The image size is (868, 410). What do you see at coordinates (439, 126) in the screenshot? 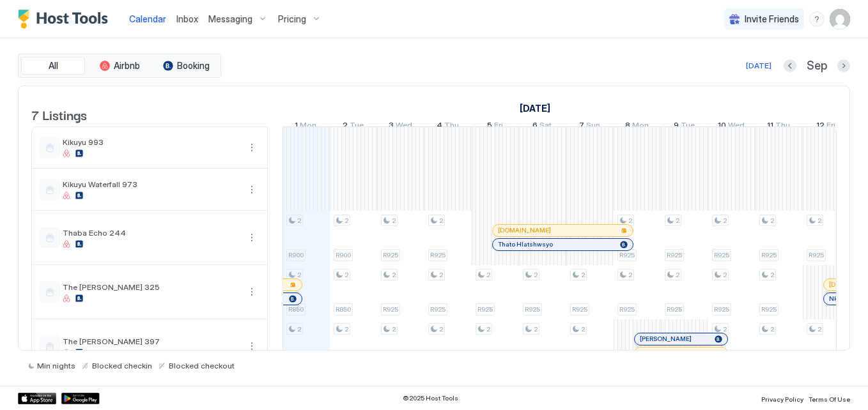
I see `span: 4` at bounding box center [439, 126].